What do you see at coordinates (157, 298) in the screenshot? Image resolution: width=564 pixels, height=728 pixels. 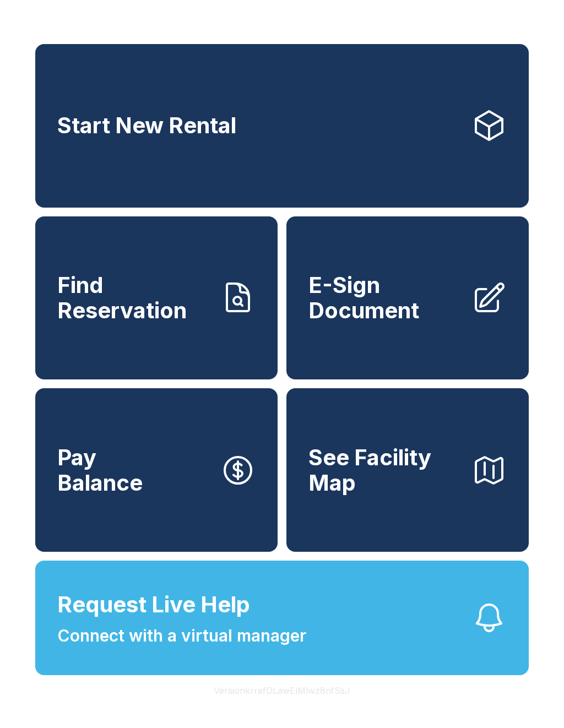 I see `a: Find Reservation` at bounding box center [157, 298].